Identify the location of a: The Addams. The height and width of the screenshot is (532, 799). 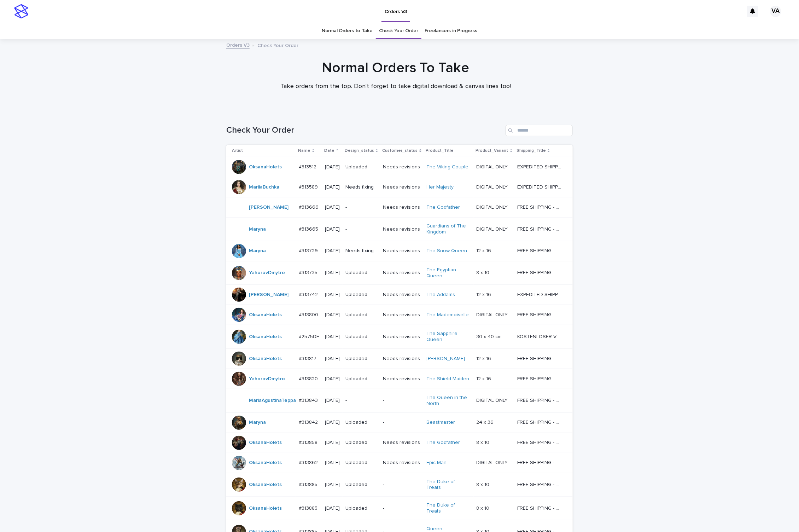
(441, 294).